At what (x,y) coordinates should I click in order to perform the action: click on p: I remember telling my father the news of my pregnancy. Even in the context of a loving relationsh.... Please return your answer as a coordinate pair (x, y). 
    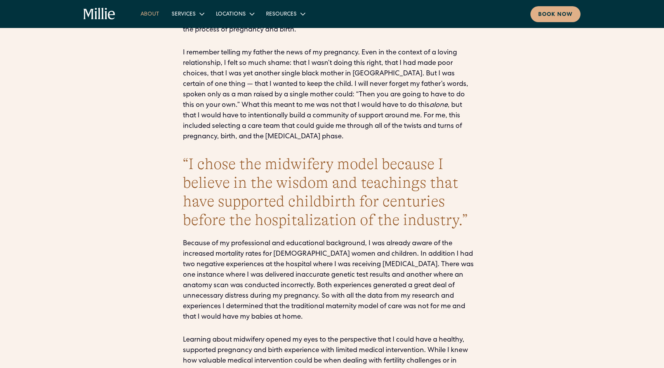
    Looking at the image, I should click on (332, 95).